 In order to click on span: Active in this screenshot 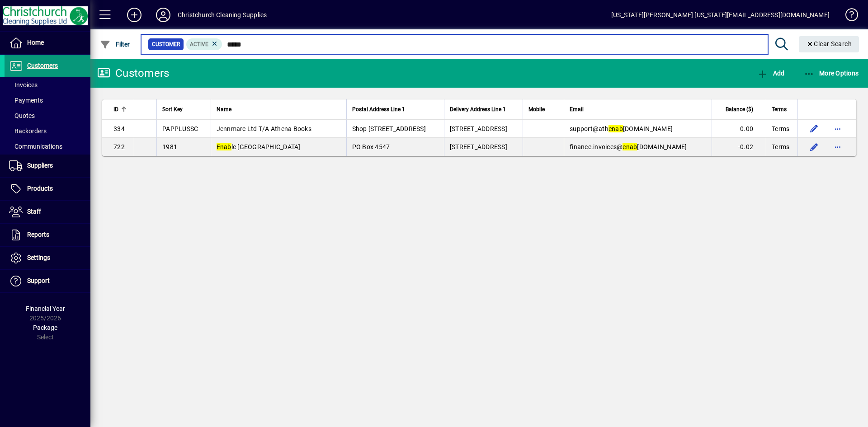, I will do `click(199, 45)`.